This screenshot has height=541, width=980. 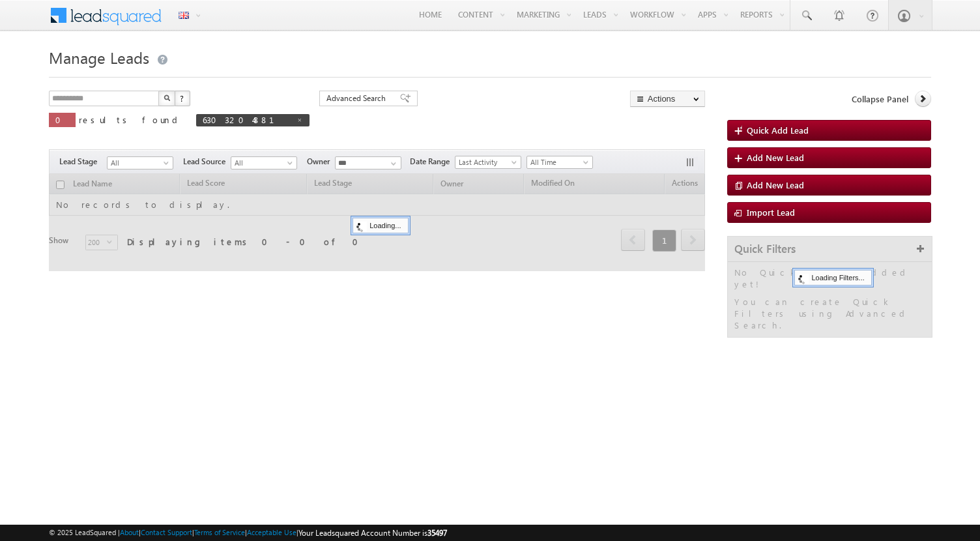 I want to click on span: Your Leadsquared Account Number is, so click(x=372, y=532).